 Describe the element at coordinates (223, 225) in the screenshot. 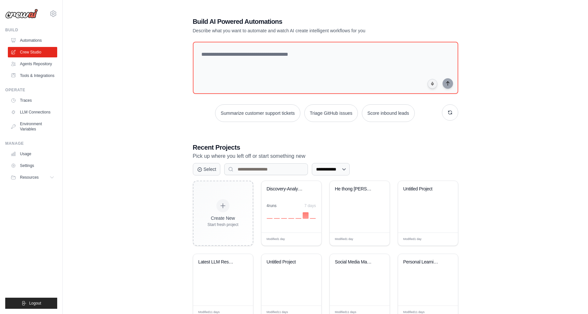

I see `div: Start fresh project` at that location.